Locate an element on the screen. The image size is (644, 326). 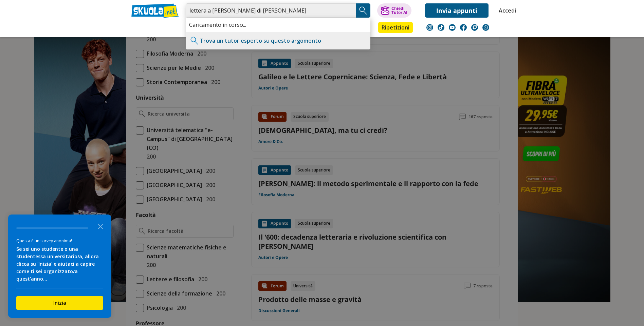
button: ChiediTutor AI is located at coordinates (395, 11).